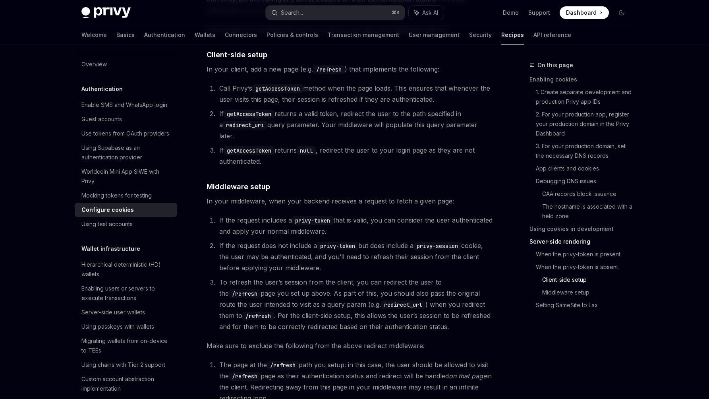 The width and height of the screenshot is (709, 399). Describe the element at coordinates (581, 13) in the screenshot. I see `span: Dashboard` at that location.